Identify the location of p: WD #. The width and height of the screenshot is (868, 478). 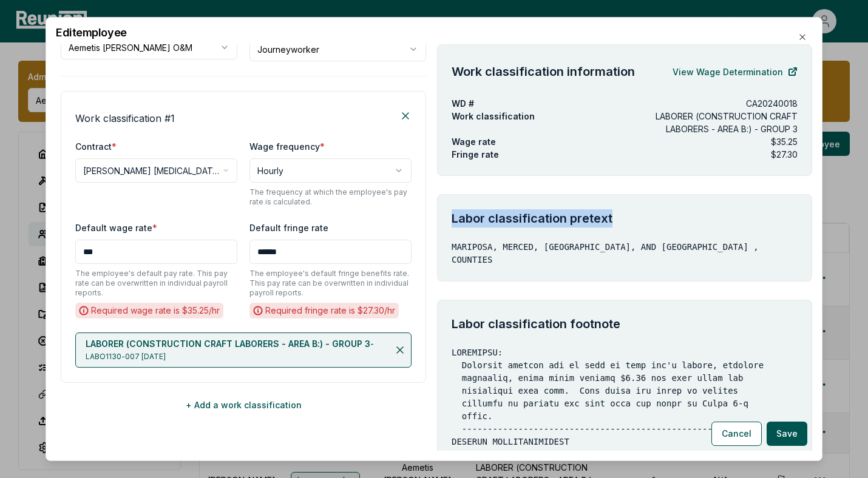
(462, 103).